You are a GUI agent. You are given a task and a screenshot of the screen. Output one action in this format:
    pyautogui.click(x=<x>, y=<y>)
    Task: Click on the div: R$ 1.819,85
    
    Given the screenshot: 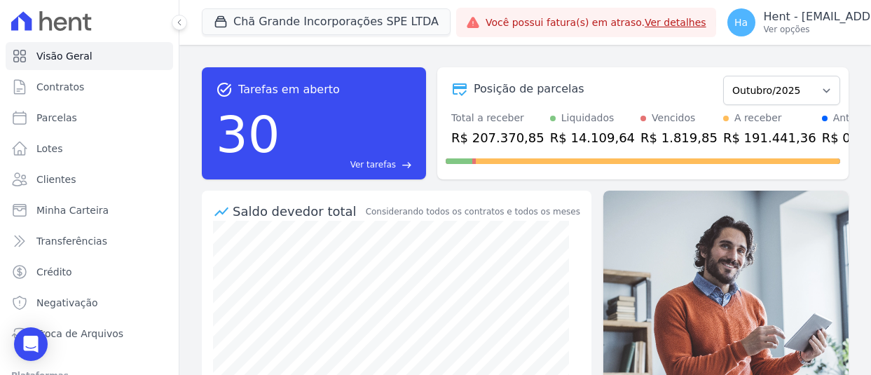 What is the action you would take?
    pyautogui.click(x=679, y=137)
    